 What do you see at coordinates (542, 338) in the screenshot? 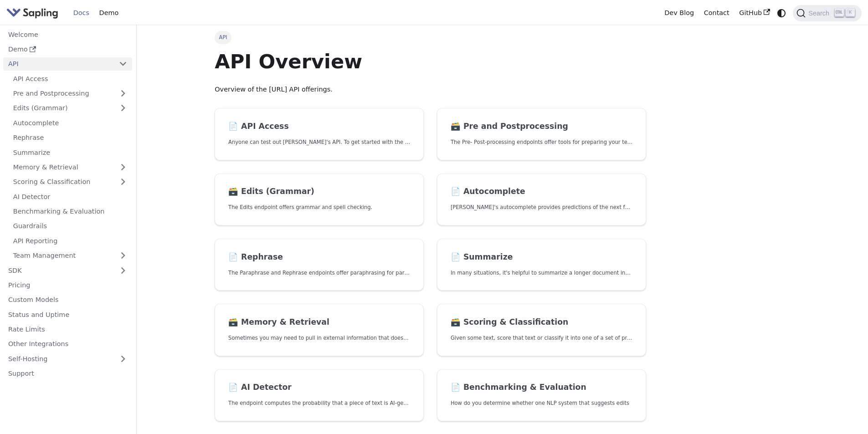
I see `p: Given some text, score that text or classify it into one of a set of pre-specified categories.` at bounding box center [542, 338].